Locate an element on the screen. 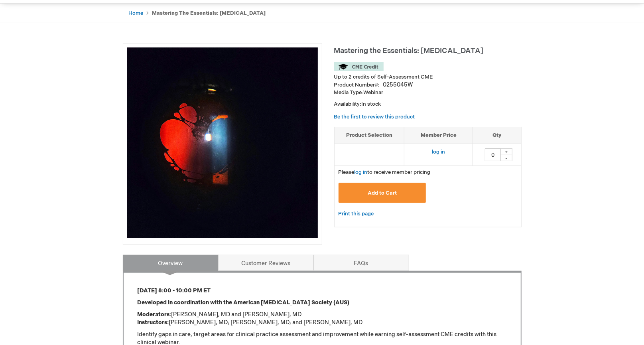 The image size is (644, 345). button: Add to Cart is located at coordinates (382, 192).